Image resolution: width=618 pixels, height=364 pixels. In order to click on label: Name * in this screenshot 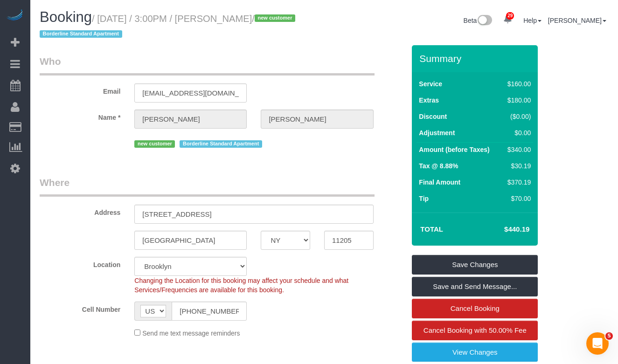, I will do `click(80, 115)`.